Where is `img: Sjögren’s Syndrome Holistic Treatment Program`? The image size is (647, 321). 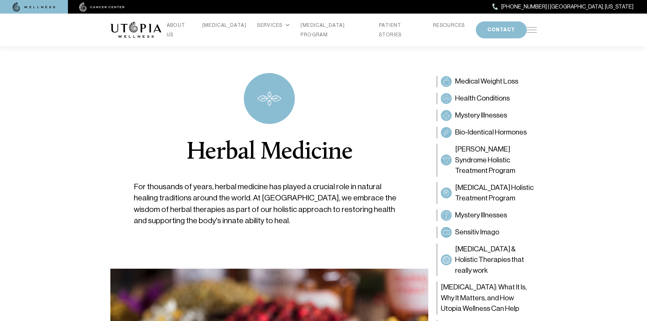
img: Sjögren’s Syndrome Holistic Treatment Program is located at coordinates (446, 160).